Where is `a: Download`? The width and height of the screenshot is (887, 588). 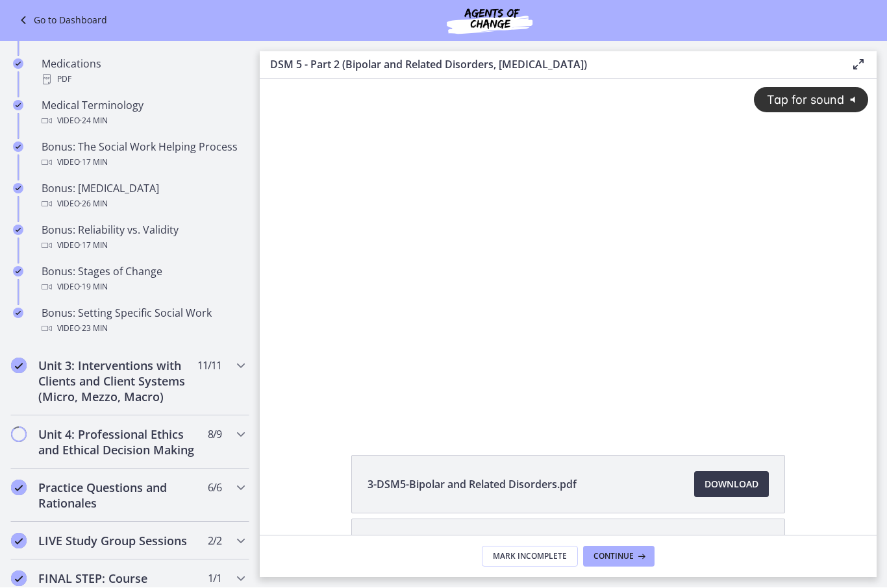
a: Download is located at coordinates (731, 485).